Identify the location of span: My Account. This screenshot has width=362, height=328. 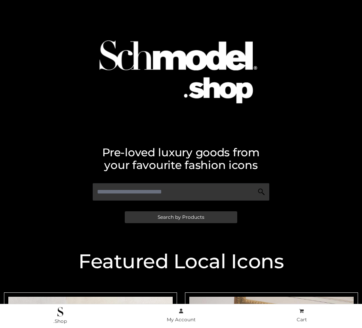
(181, 320).